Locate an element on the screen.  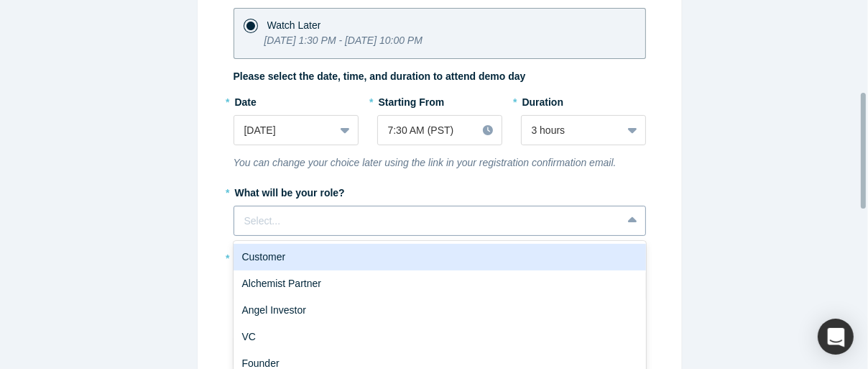
label: Date is located at coordinates (296, 100).